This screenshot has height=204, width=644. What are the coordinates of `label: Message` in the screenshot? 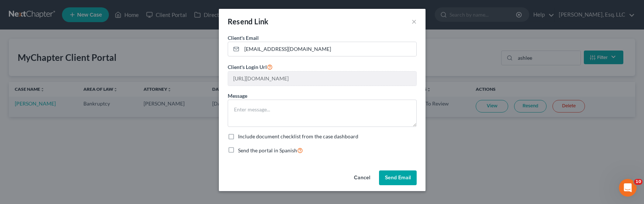 It's located at (237, 96).